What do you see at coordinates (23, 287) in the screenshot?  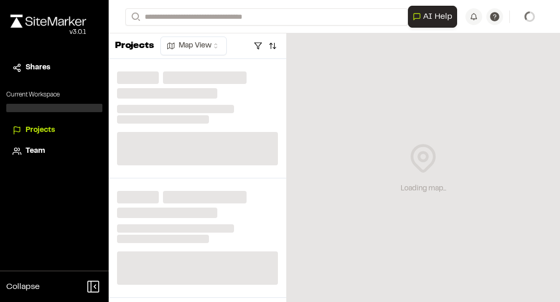 I see `span: Collapse` at bounding box center [23, 287].